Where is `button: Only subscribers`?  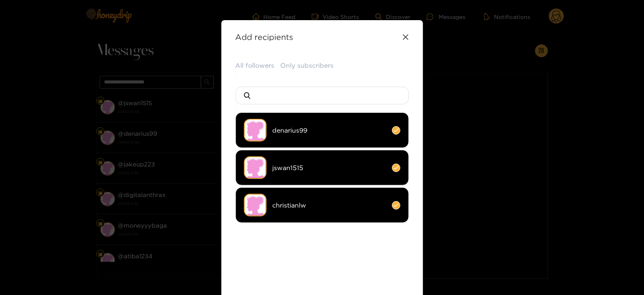 button: Only subscribers is located at coordinates (307, 66).